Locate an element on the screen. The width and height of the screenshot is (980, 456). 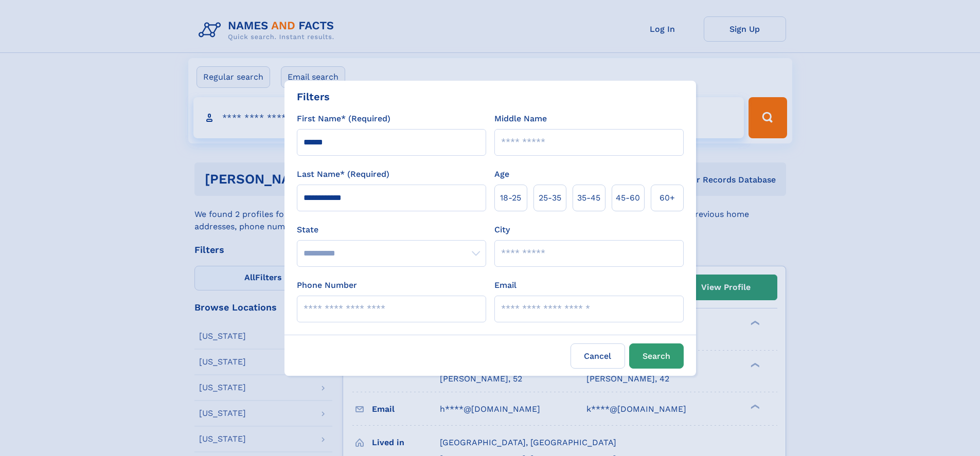
span: 35‑45 is located at coordinates (589, 198).